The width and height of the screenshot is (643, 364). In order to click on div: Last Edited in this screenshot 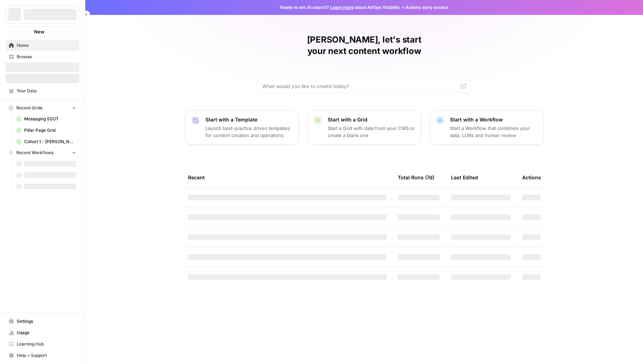, I will do `click(465, 177)`.